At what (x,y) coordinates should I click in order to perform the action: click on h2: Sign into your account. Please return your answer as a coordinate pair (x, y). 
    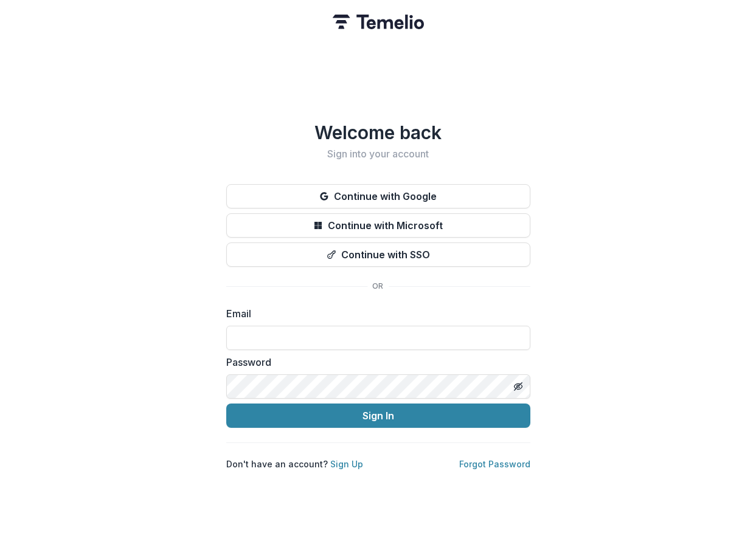
    Looking at the image, I should click on (378, 154).